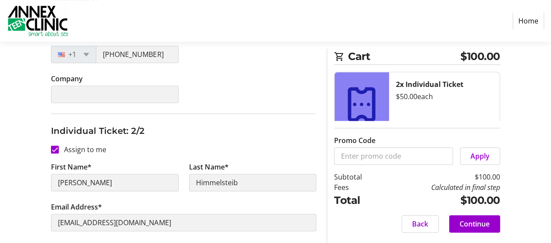 The image size is (551, 243). What do you see at coordinates (71, 167) in the screenshot?
I see `label: First Name*` at bounding box center [71, 167].